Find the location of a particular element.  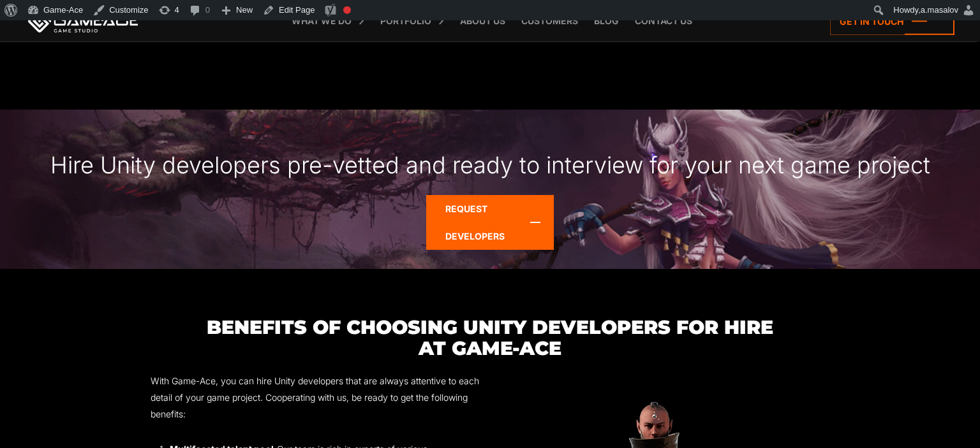

a: Request developers is located at coordinates (490, 223).